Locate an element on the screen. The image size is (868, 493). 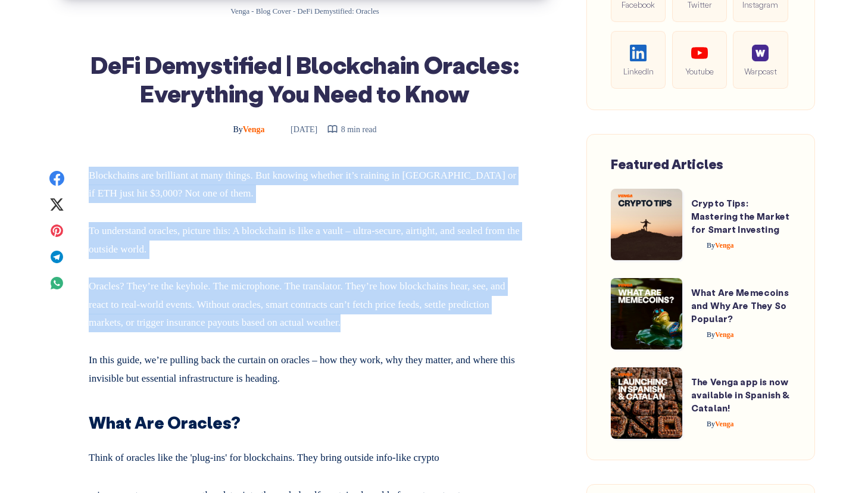
h1: DeFi Demystified | Blockchain Oracles: Everything You Need to Know is located at coordinates (304, 79).